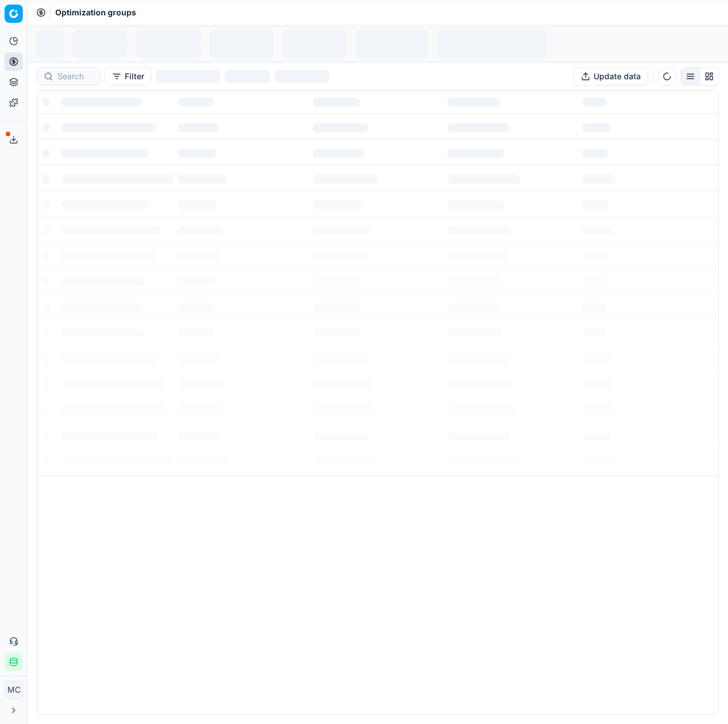 This screenshot has width=728, height=724. Describe the element at coordinates (95, 13) in the screenshot. I see `span: Optimization groups` at that location.